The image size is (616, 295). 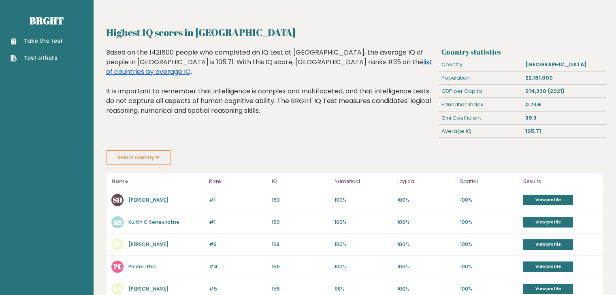 I want to click on text: AA, so click(x=117, y=289).